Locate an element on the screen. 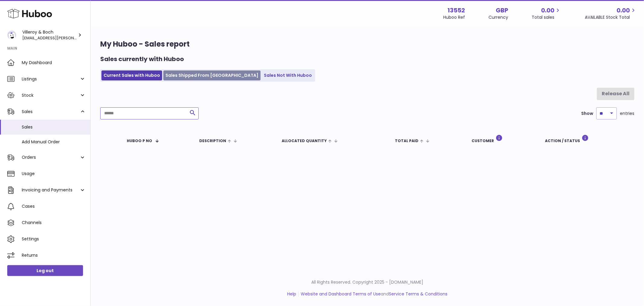 The height and width of the screenshot is (306, 644). span: Total sales is located at coordinates (546, 17).